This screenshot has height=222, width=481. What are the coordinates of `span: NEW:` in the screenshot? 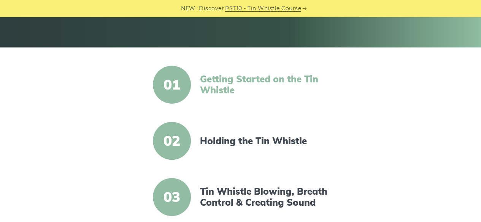 It's located at (189, 8).